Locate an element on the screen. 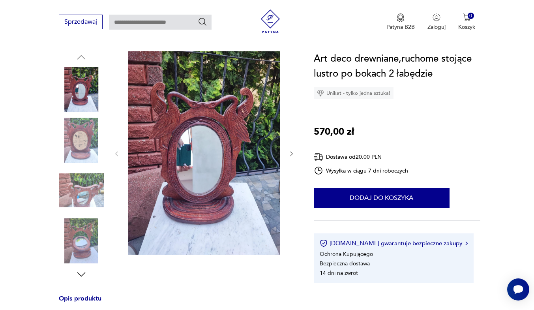 This screenshot has height=310, width=534. img: Ikona diamentu is located at coordinates (320, 93).